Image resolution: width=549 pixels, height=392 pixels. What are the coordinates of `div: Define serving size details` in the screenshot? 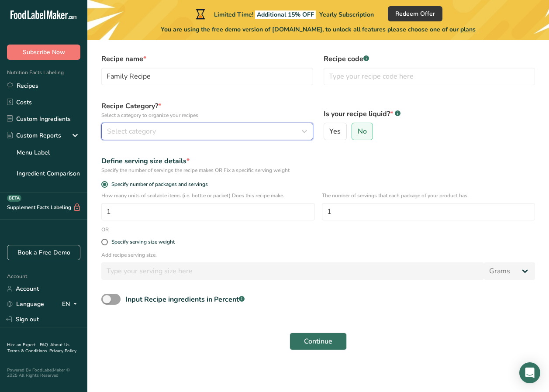 It's located at (318, 161).